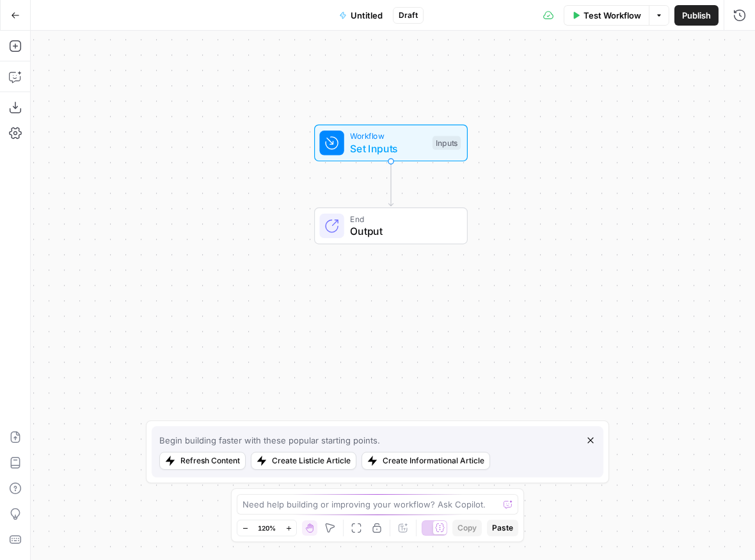  I want to click on div: Refresh Content, so click(210, 460).